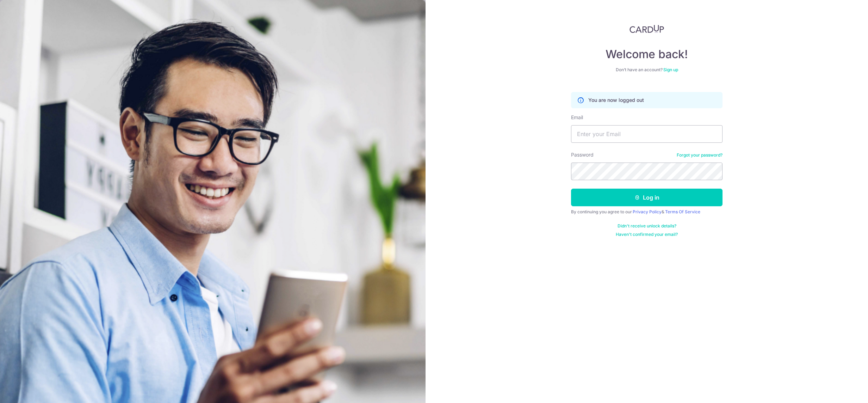 Image resolution: width=868 pixels, height=403 pixels. Describe the element at coordinates (699, 155) in the screenshot. I see `a: Forgot your password?` at that location.